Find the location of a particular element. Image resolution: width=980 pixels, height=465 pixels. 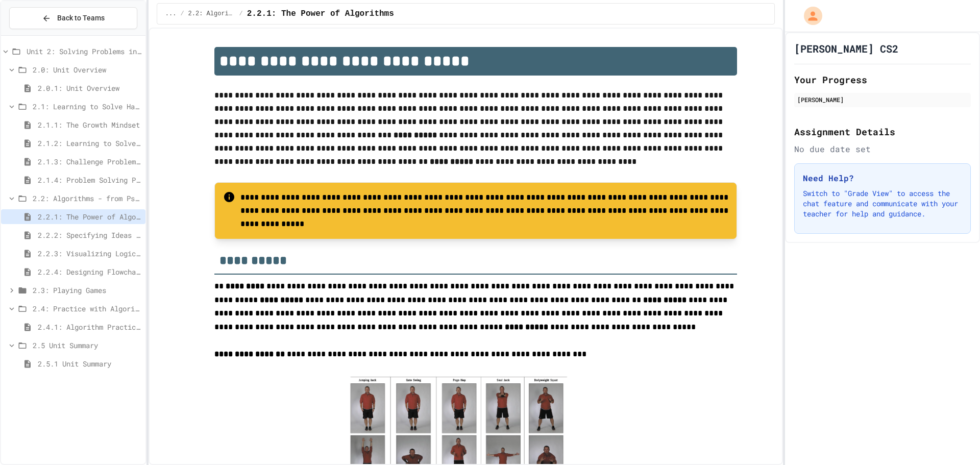

span: 2.1.1: The Growth Mindset is located at coordinates (90, 124).